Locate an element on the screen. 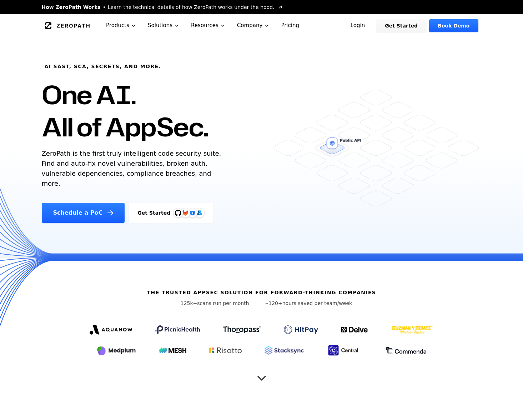 The width and height of the screenshot is (523, 395). button: Solutions is located at coordinates (164, 25).